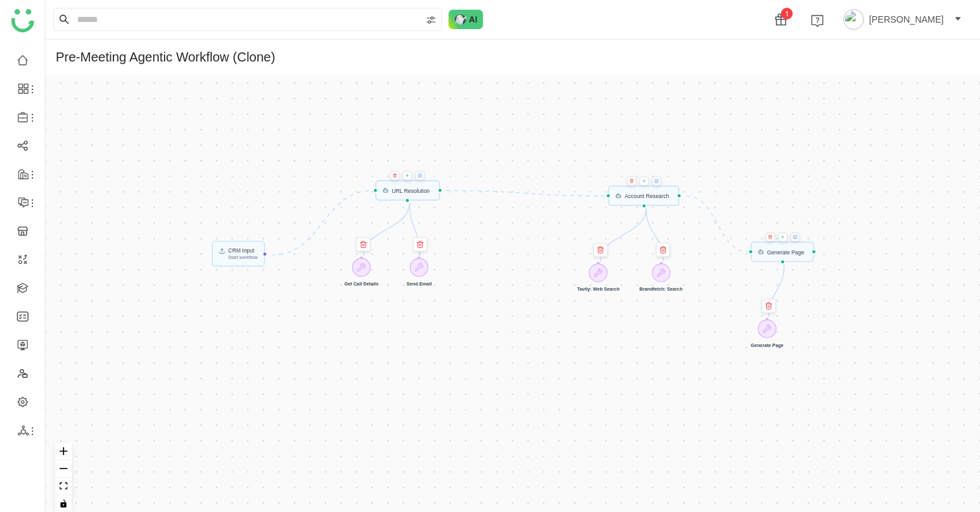  I want to click on g: Edge from trigger to 68c1e7e83fc0eb3768958589, so click(323, 222).